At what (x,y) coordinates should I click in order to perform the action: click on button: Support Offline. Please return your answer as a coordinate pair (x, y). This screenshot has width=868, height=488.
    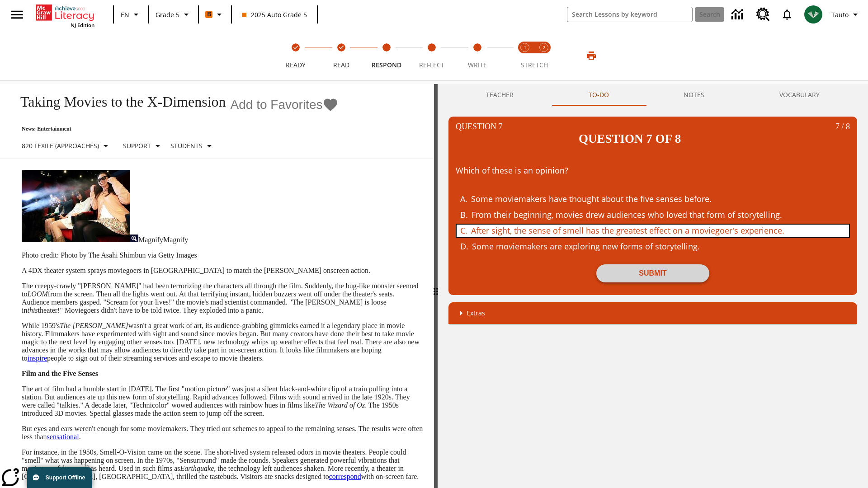
    Looking at the image, I should click on (60, 477).